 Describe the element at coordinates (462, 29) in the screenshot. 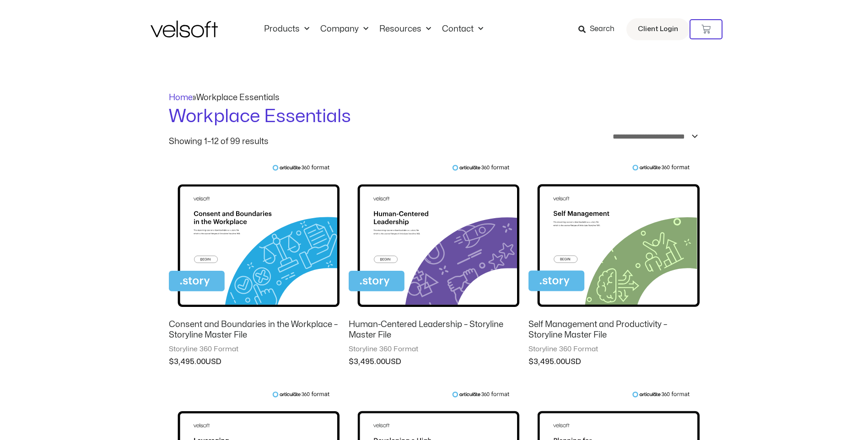

I see `a: ContactMenu Toggle` at that location.